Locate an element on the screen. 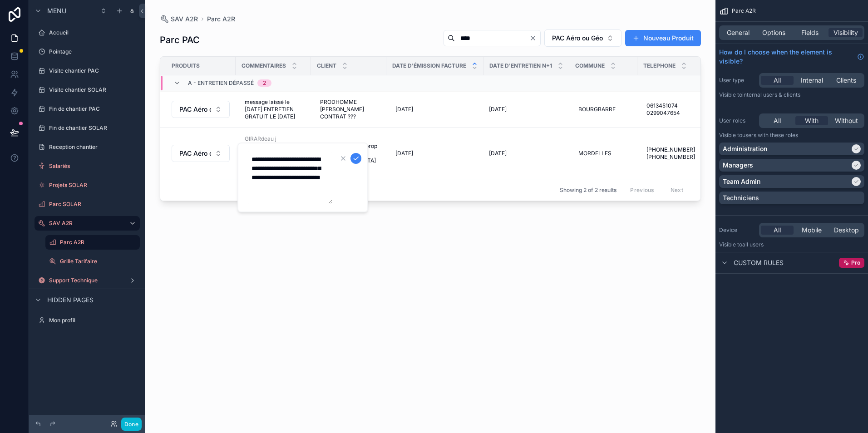  h1: Parc PAC is located at coordinates (180, 40).